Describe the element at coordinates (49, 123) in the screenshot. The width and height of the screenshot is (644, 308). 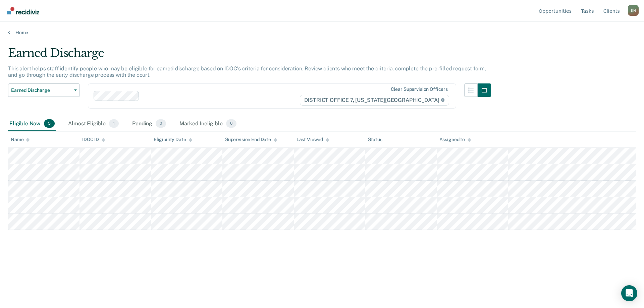
I see `span: 5` at that location.